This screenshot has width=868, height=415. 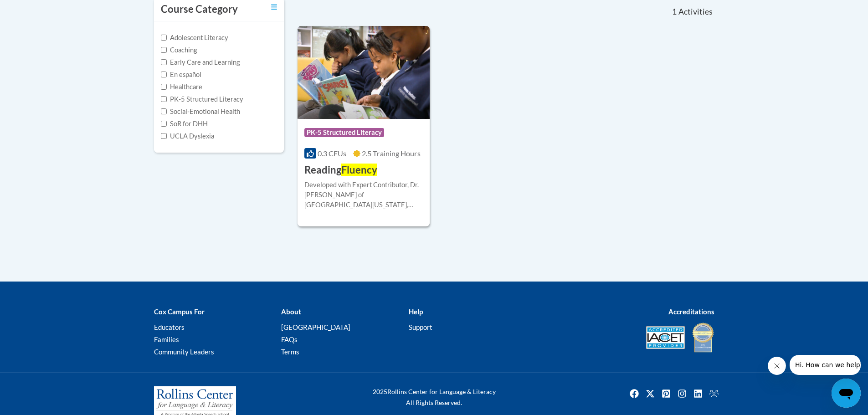 I want to click on a: Instagram, so click(x=682, y=393).